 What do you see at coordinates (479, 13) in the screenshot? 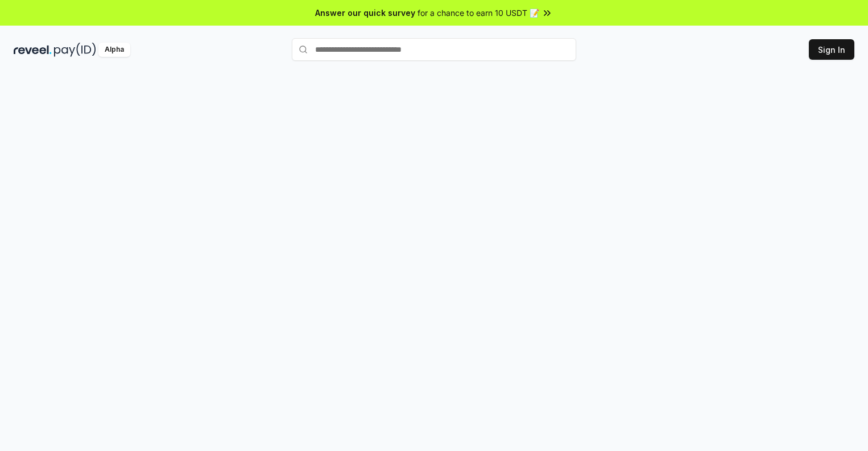
I see `span: for a chance to earn 10 USDT 📝` at bounding box center [479, 13].